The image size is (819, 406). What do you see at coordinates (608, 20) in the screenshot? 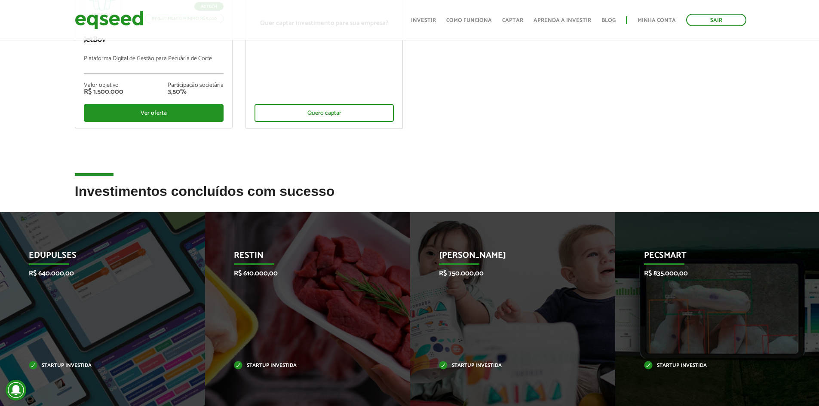
I see `a: Blog` at bounding box center [608, 20].